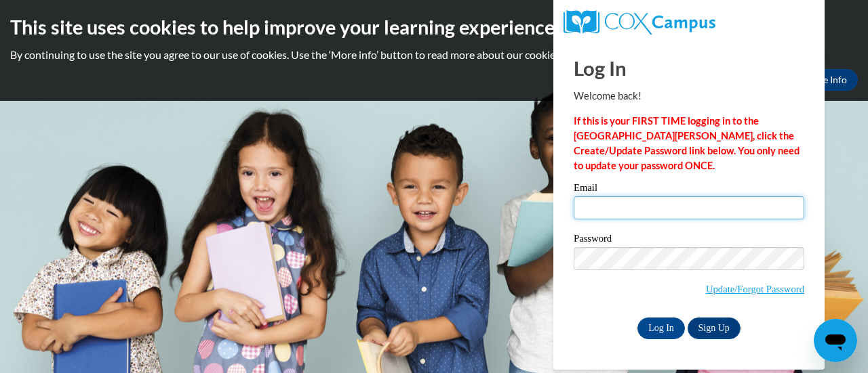 This screenshot has height=373, width=868. I want to click on a: More Info, so click(826, 80).